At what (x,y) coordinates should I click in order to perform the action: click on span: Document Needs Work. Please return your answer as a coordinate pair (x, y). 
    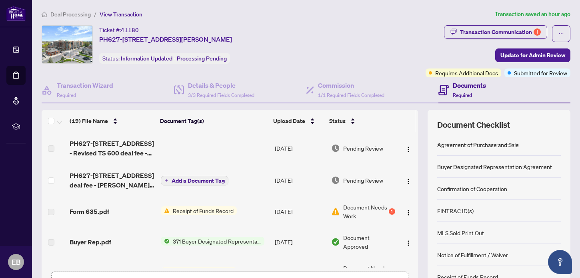
    Looking at the image, I should click on (365, 211).